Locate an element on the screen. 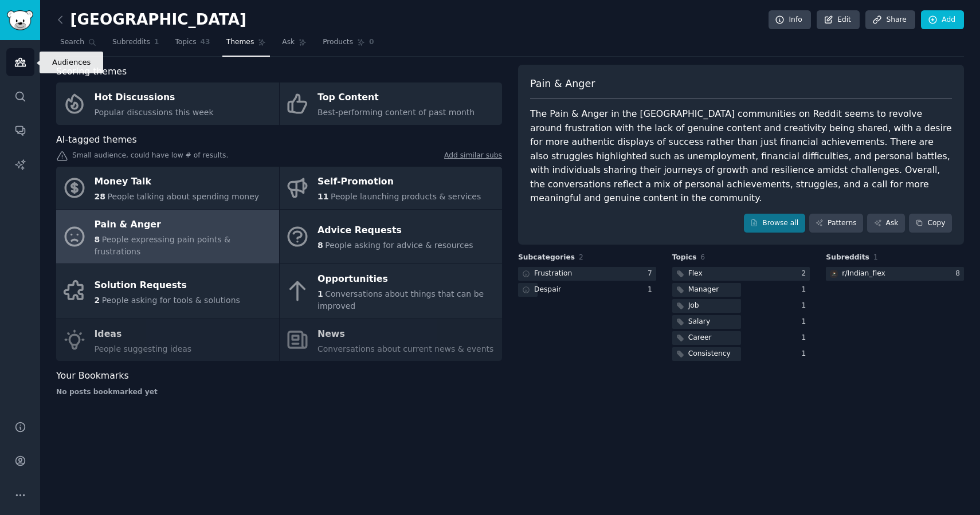 The image size is (980, 515). div: r/ Indian_flex is located at coordinates (863, 274).